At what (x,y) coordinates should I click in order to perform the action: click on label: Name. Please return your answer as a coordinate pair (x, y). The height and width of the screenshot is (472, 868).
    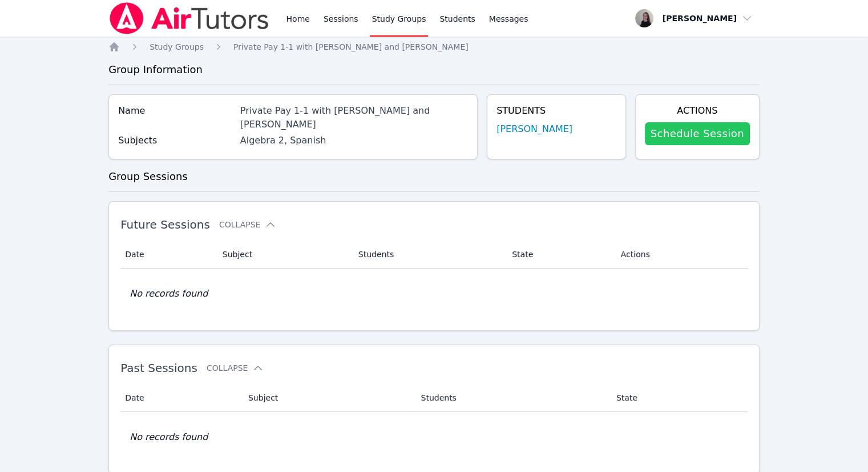
    Looking at the image, I should click on (176, 111).